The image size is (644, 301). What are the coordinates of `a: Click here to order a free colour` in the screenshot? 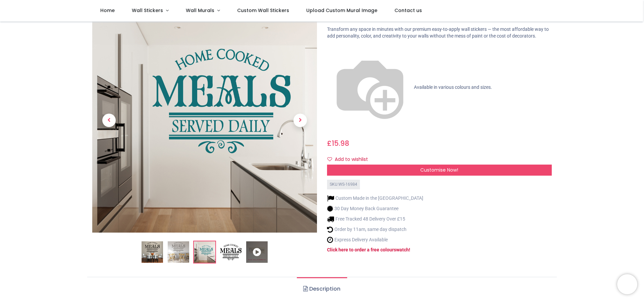 It's located at (360, 250).